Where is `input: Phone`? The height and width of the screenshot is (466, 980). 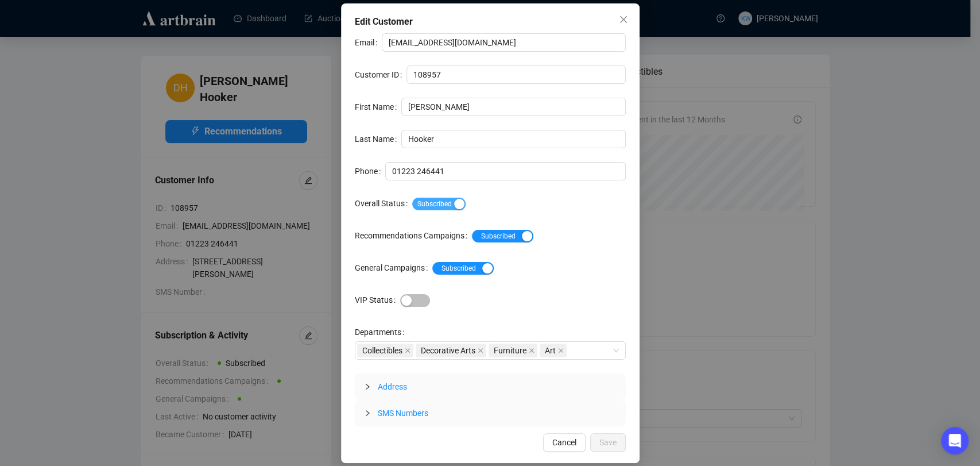
input: Phone is located at coordinates (505, 171).